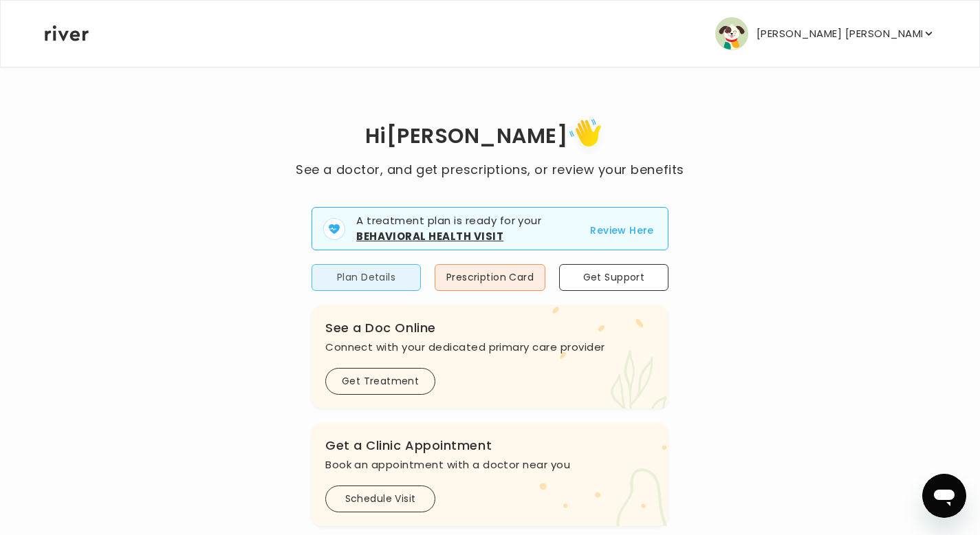 This screenshot has width=980, height=535. What do you see at coordinates (430, 236) in the screenshot?
I see `strong: Behavioral Health Visit` at bounding box center [430, 236].